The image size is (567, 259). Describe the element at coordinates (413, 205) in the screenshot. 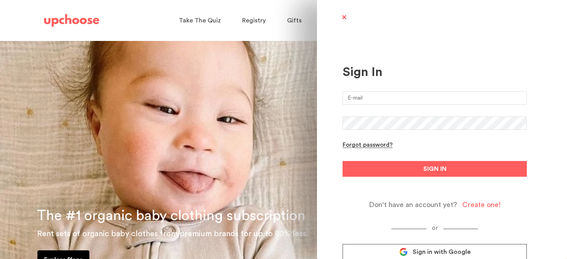

I see `span: Don't have an account yet?` at that location.